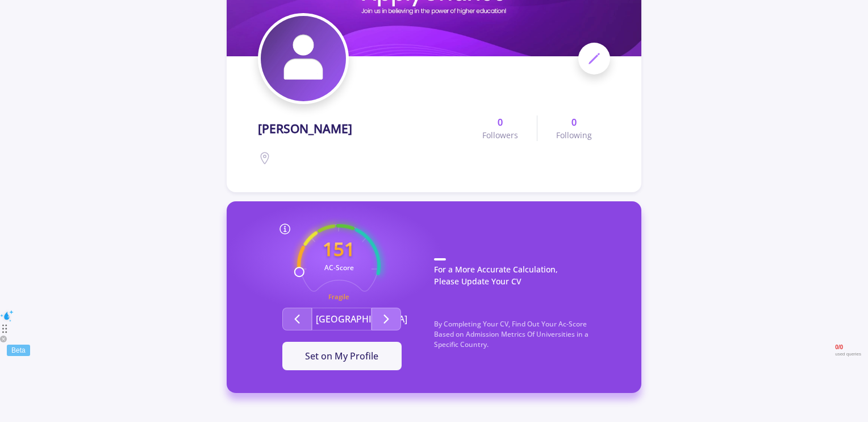 This screenshot has width=868, height=422. I want to click on button: Set on My Profile, so click(342, 356).